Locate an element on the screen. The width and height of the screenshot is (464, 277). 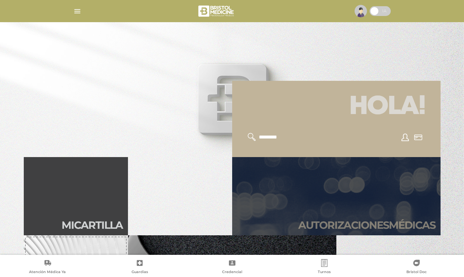
h2: Autori zaciones médicas is located at coordinates (367, 225).